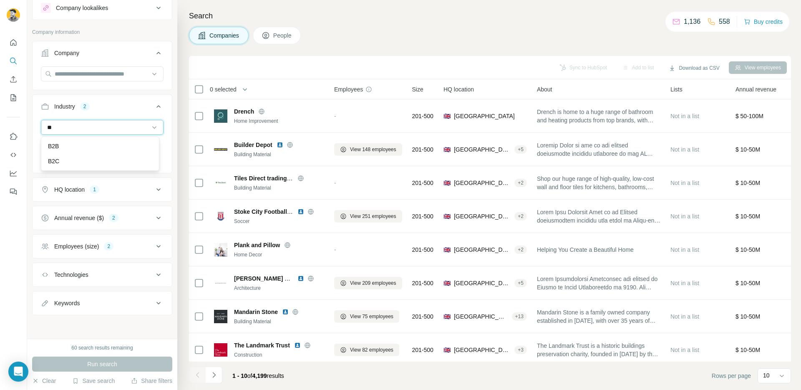 The height and width of the screenshot is (390, 801). I want to click on div: Open Intercom Messenger, so click(18, 371).